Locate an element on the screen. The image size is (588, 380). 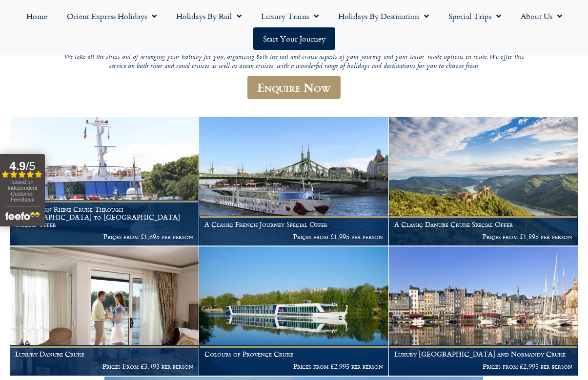
a: Holidays by Destination is located at coordinates (384, 16).